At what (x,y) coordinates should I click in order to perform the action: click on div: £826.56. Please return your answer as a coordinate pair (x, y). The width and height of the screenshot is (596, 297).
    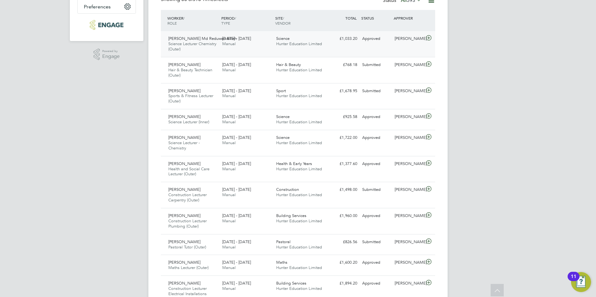
    Looking at the image, I should click on (343, 242).